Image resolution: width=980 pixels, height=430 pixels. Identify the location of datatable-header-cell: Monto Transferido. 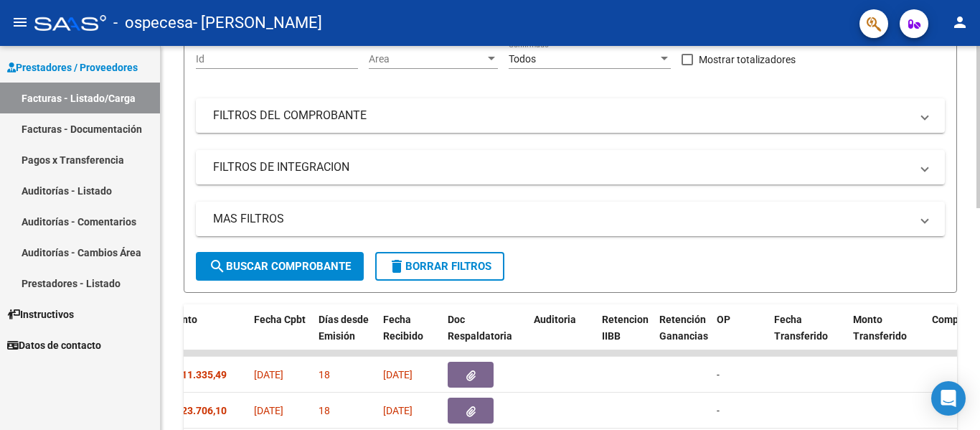
(887, 336).